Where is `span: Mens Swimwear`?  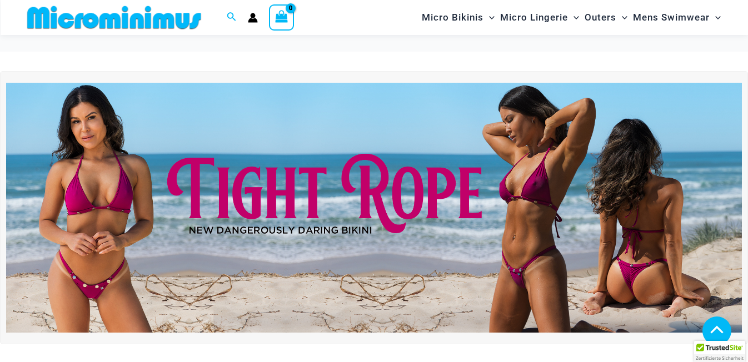 span: Mens Swimwear is located at coordinates (671, 17).